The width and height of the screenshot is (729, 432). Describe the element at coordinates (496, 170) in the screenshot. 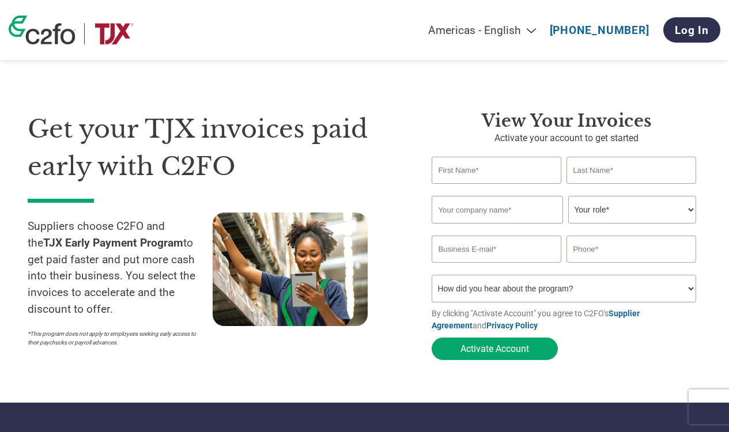

I see `input: First Name*` at that location.